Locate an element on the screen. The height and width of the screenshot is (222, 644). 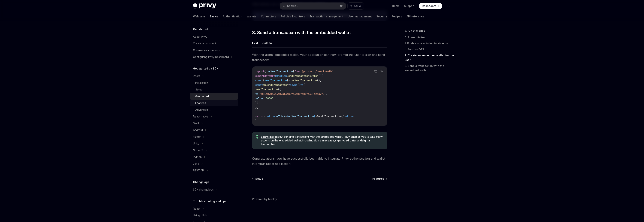
button: Solana is located at coordinates (267, 43).